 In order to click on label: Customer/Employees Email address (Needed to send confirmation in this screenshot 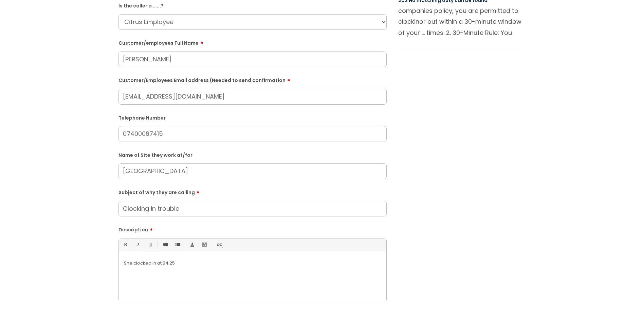, I will do `click(253, 80)`.